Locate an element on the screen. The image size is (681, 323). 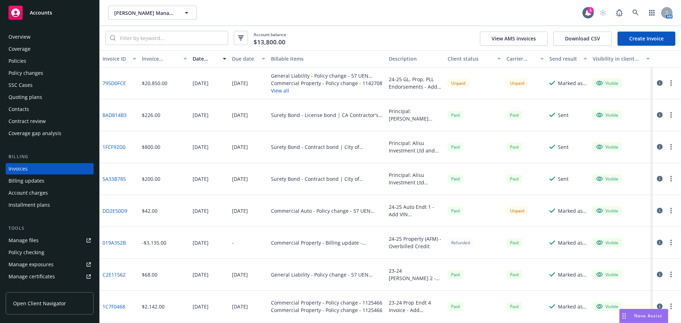
div: Policies is located at coordinates (17, 61).